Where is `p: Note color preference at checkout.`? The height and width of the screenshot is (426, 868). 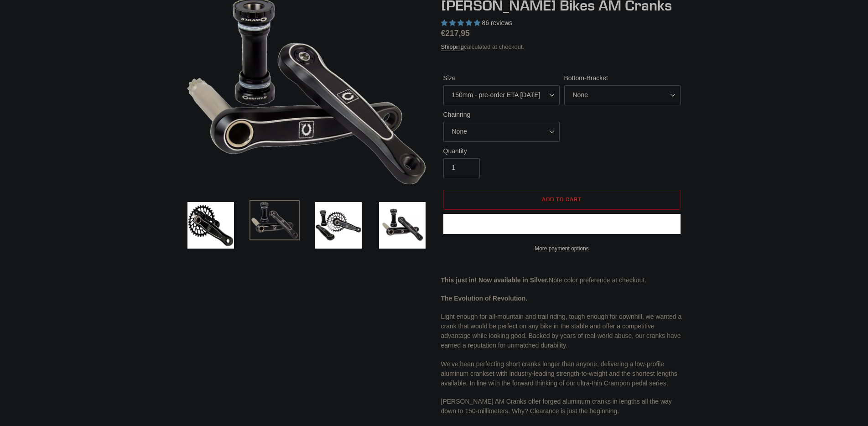
p: Note color preference at checkout. is located at coordinates (562, 279).